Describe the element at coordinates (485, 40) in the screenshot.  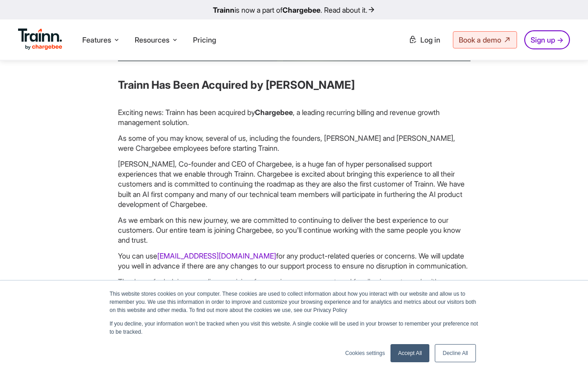
I see `a: Book a demo` at that location.